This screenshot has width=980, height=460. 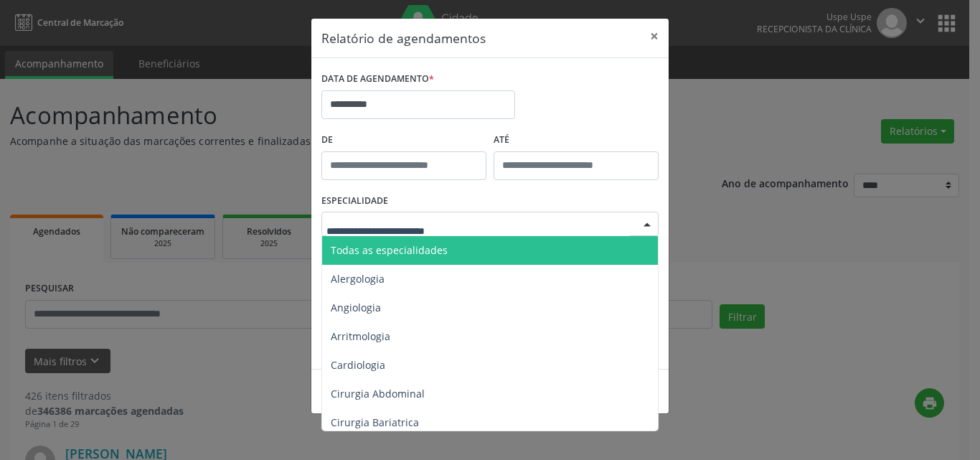 I want to click on label: De, so click(x=404, y=140).